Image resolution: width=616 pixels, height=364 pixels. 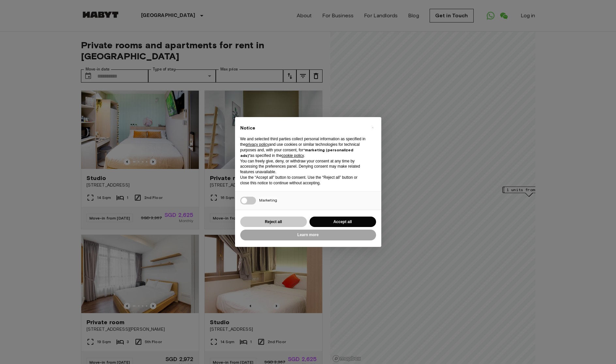 I want to click on strong: “marketing (personalized ads)”, so click(x=297, y=153).